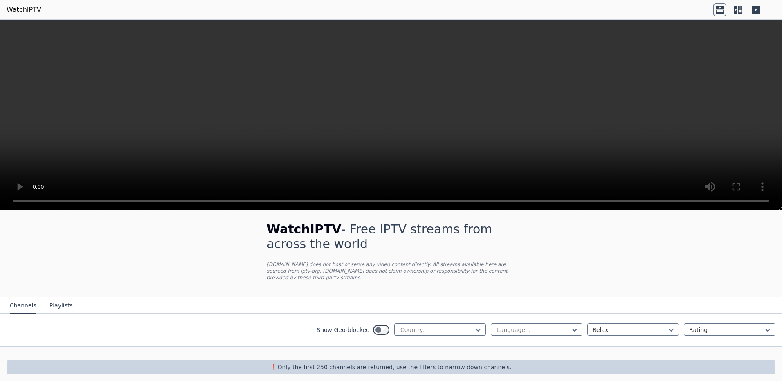 The width and height of the screenshot is (782, 381). I want to click on button: Channels, so click(23, 306).